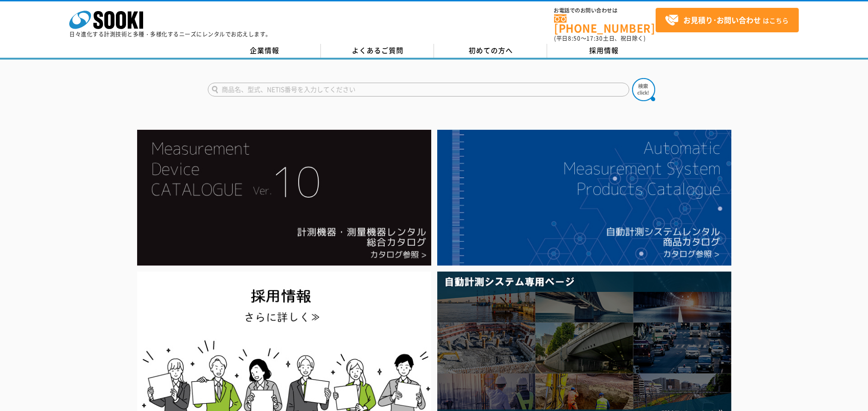 The image size is (868, 411). I want to click on img: Catalog Ver10, so click(284, 198).